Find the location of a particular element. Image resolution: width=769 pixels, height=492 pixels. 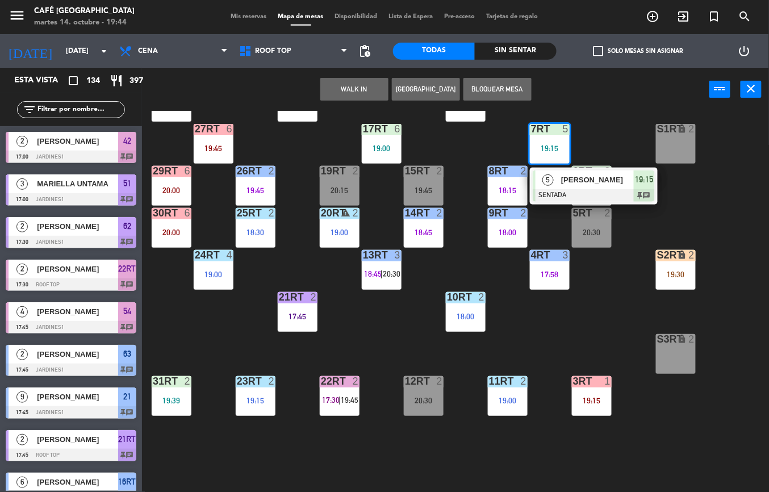

span: 397 is located at coordinates (136, 81).